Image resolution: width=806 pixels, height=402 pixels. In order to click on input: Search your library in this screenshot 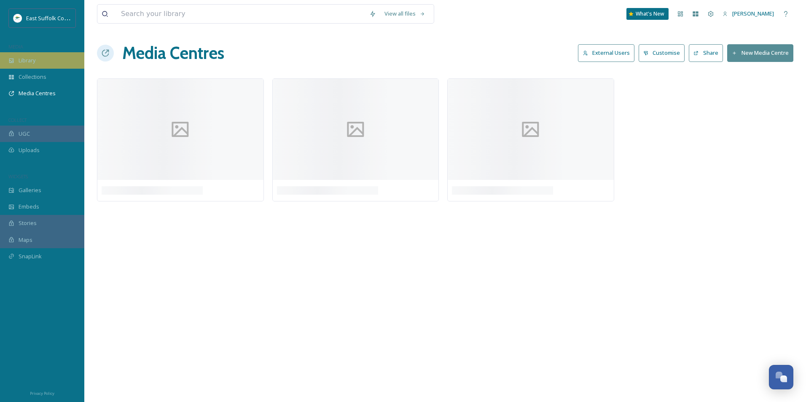, I will do `click(241, 14)`.